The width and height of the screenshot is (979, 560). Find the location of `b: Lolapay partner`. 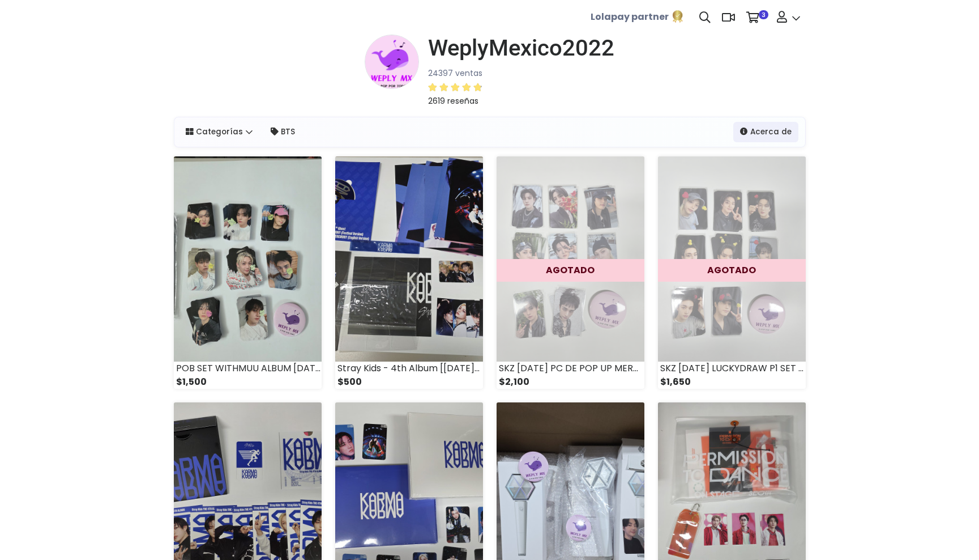

b: Lolapay partner is located at coordinates (629, 16).